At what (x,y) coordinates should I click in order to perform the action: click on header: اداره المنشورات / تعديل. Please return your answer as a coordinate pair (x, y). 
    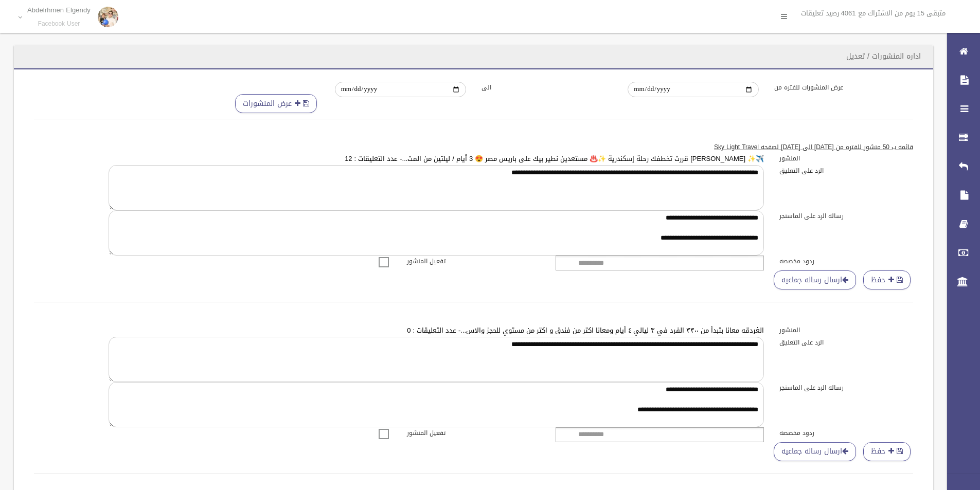
    Looking at the image, I should click on (883, 56).